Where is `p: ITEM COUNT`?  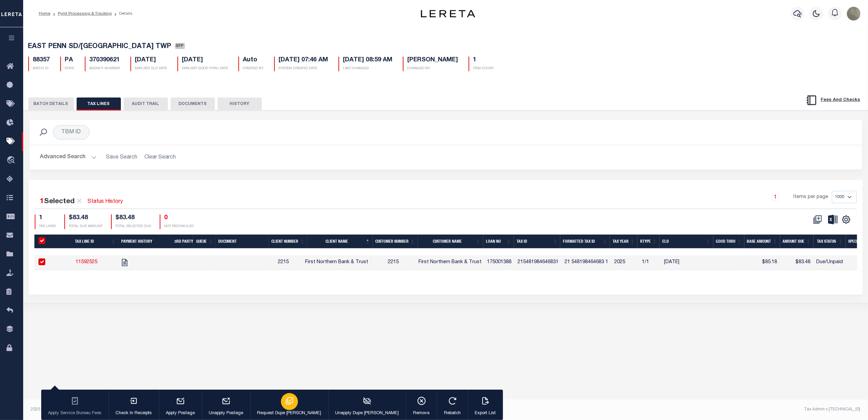 p: ITEM COUNT is located at coordinates (484, 69).